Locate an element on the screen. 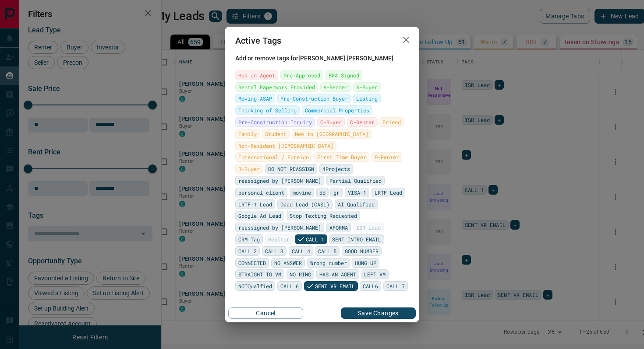 This screenshot has height=349, width=644. div: C-Buyer is located at coordinates (331, 122).